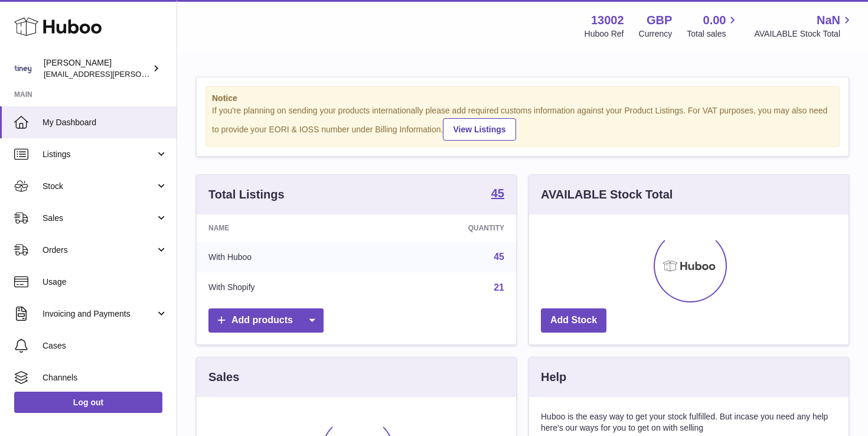 The height and width of the screenshot is (436, 868). I want to click on a: Log out, so click(88, 403).